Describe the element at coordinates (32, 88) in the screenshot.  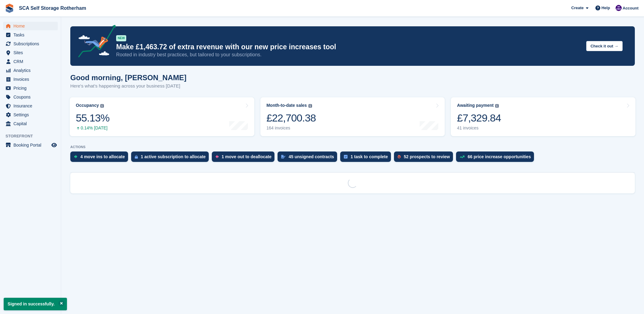
I see `span: Pricing` at that location.